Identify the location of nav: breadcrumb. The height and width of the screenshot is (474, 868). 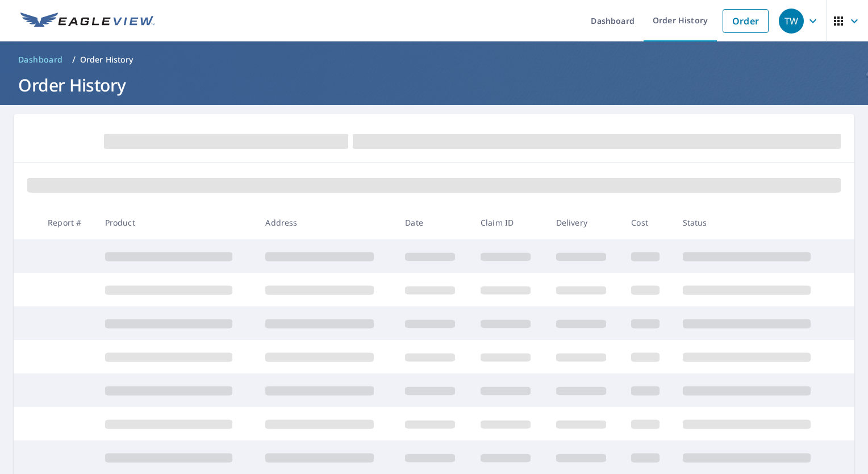
(434, 60).